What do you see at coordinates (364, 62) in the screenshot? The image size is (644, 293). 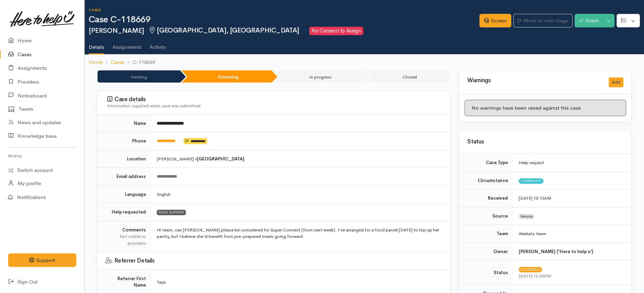 I see `nav: breadcrumb` at bounding box center [364, 62].